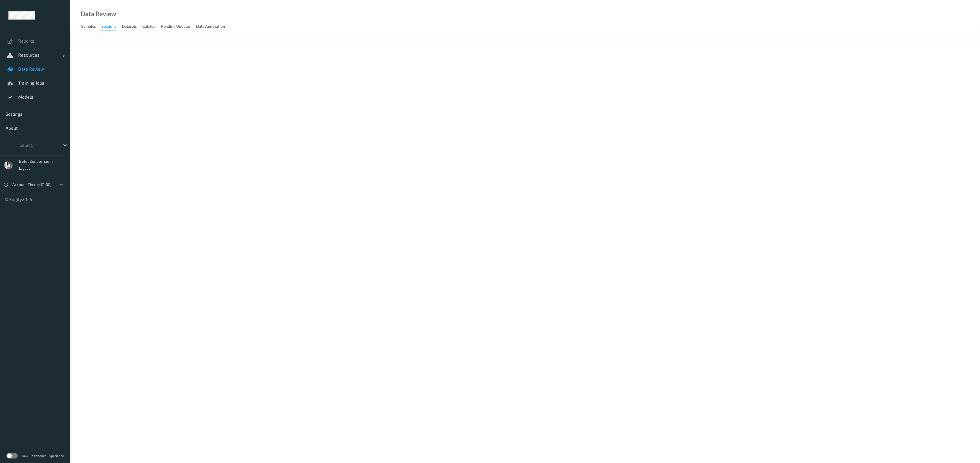  Describe the element at coordinates (88, 27) in the screenshot. I see `div: Samples` at that location.